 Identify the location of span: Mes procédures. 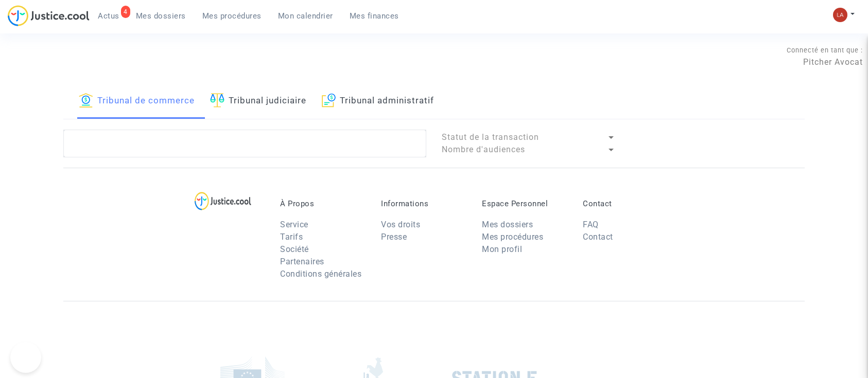
(232, 16).